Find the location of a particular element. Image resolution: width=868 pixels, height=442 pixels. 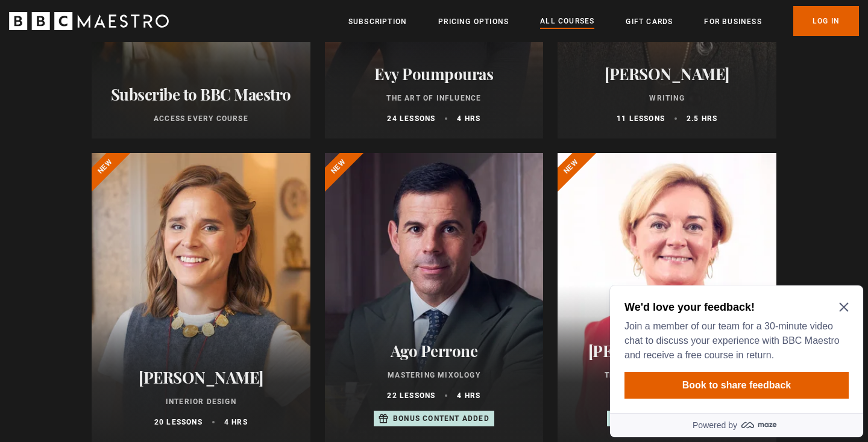

a: All Courses is located at coordinates (567, 22).